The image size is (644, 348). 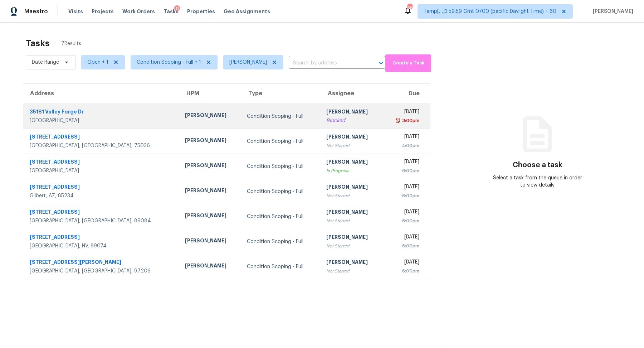 I want to click on th: HPM, so click(x=210, y=94).